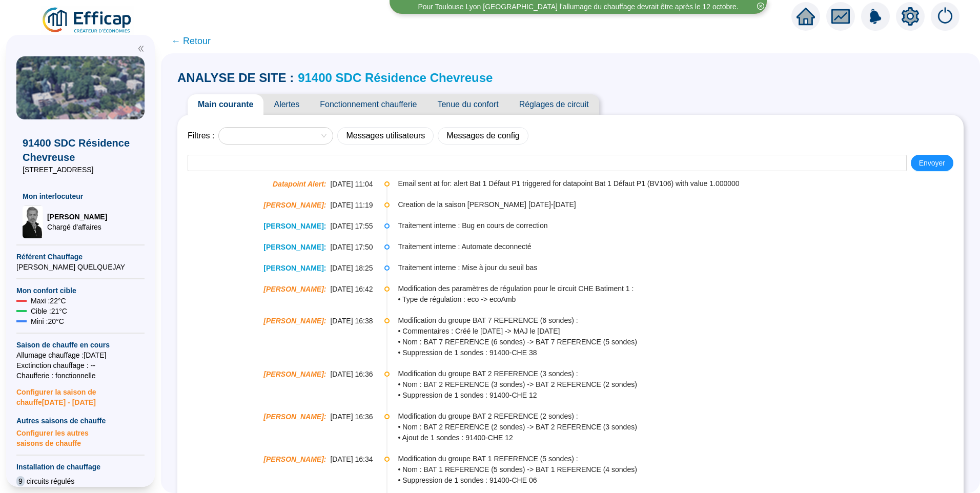  What do you see at coordinates (910, 16) in the screenshot?
I see `span: setting` at bounding box center [910, 16].